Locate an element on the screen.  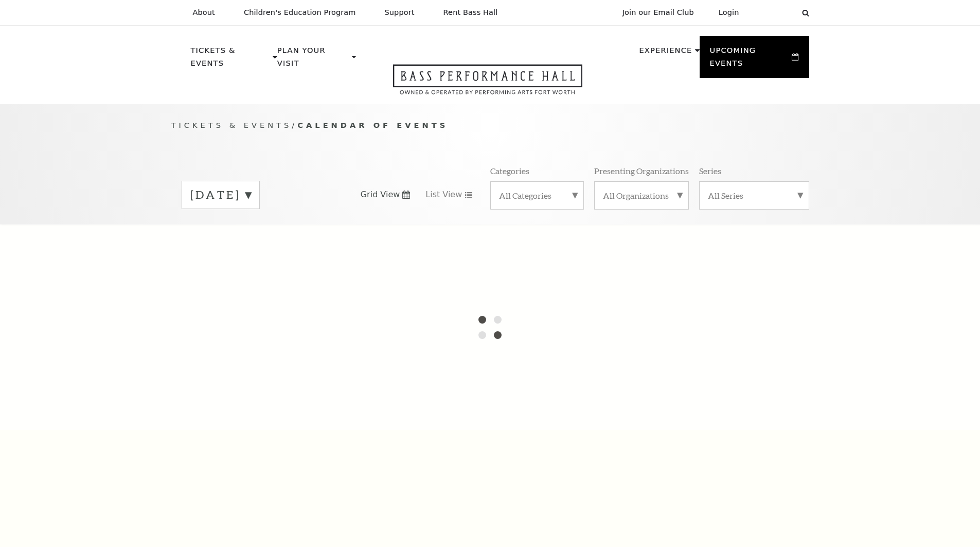
p: Rent Bass Hall is located at coordinates (471, 12).